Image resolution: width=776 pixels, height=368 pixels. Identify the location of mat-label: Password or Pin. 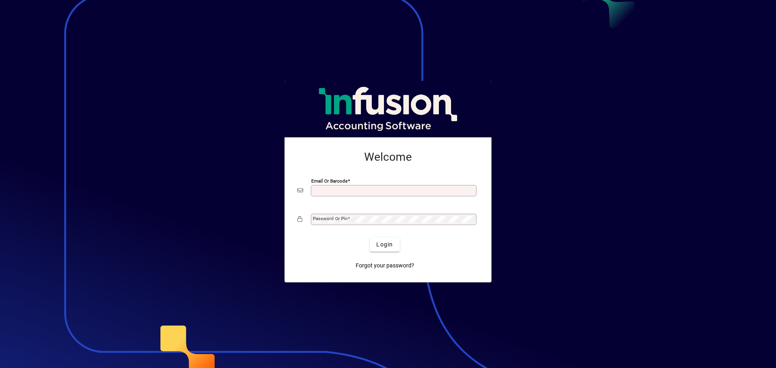
(330, 219).